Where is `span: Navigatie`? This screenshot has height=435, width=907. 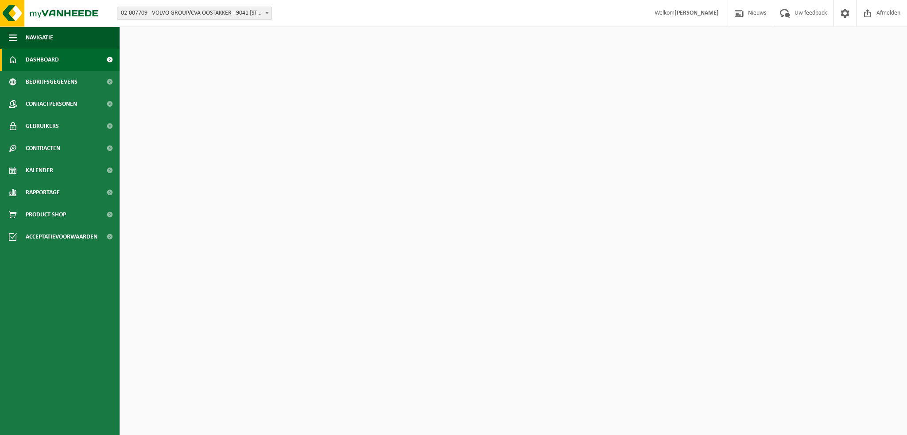 span: Navigatie is located at coordinates (39, 38).